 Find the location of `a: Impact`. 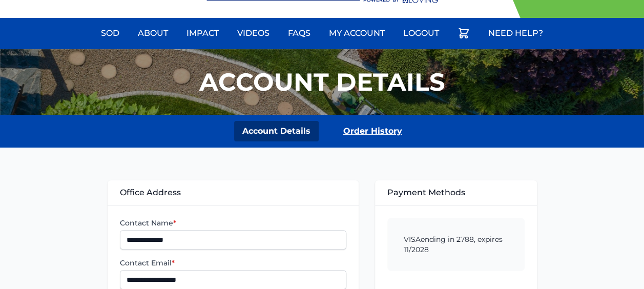

a: Impact is located at coordinates (202, 33).